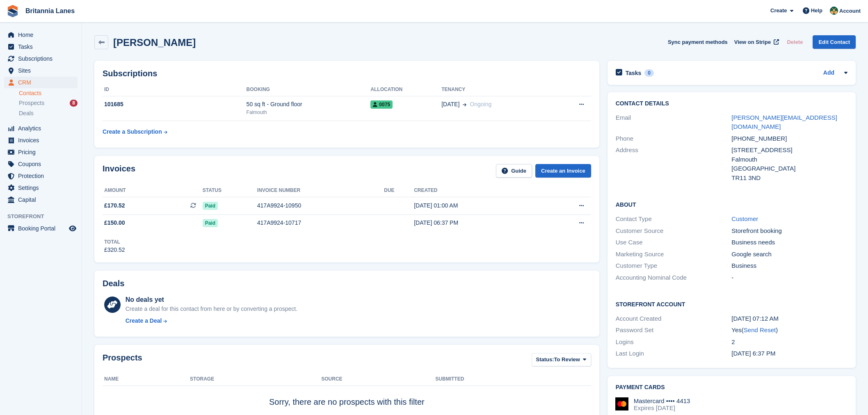 This screenshot has width=868, height=415. I want to click on span: Pricing, so click(42, 152).